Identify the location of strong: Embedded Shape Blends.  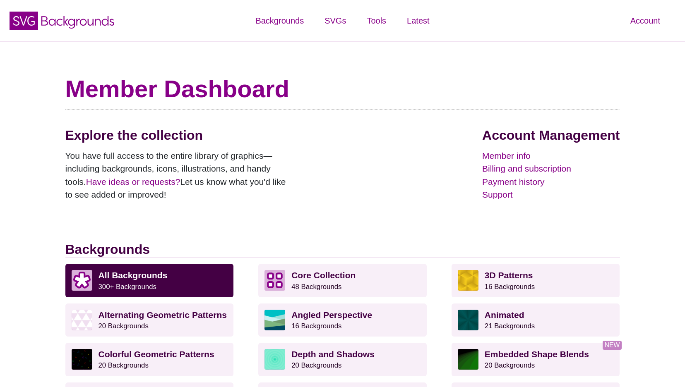
(537, 354).